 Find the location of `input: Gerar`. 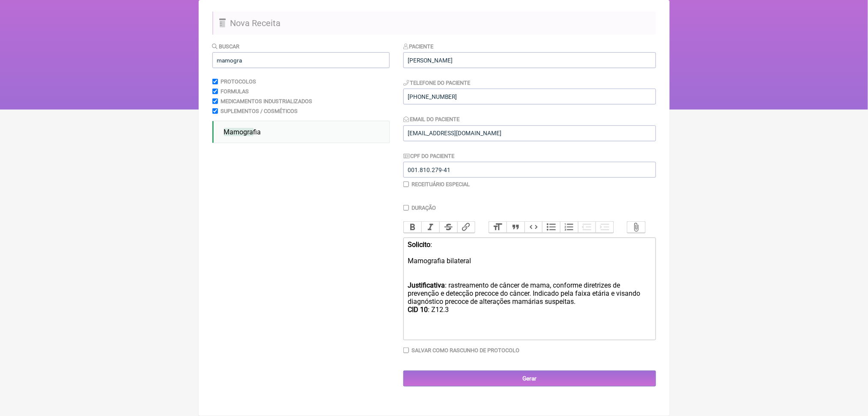

input: Gerar is located at coordinates (530, 378).